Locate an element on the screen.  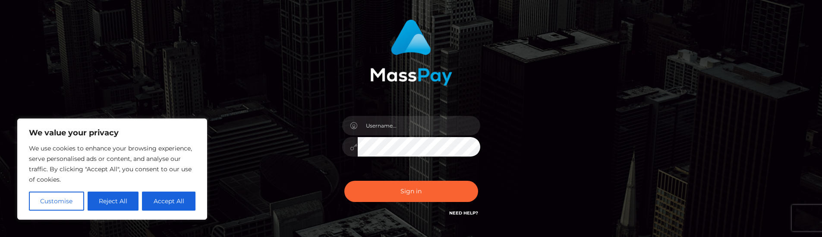
img: MassPay Login is located at coordinates (411, 52).